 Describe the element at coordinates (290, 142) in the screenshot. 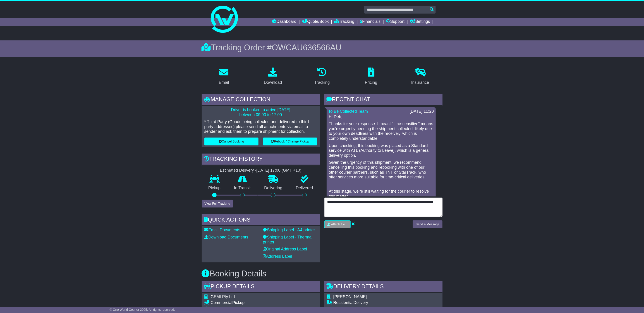

I see `button: Rebook / Change Pickup` at that location.